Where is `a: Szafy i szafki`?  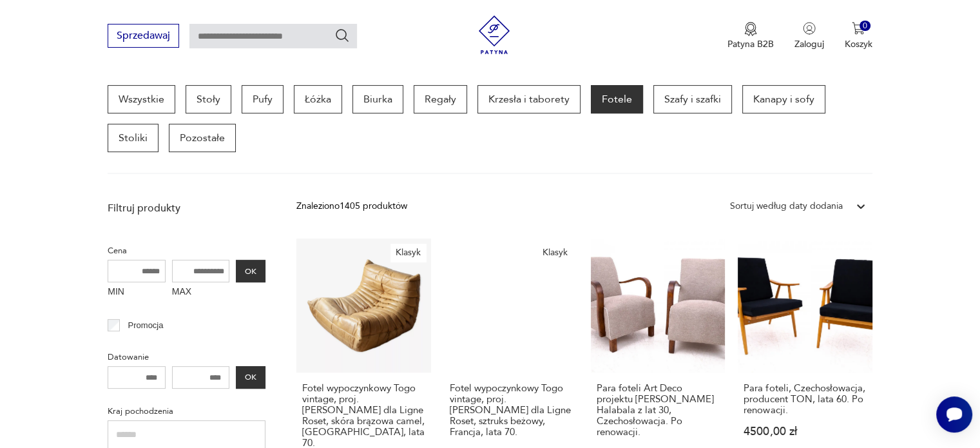 a: Szafy i szafki is located at coordinates (693, 99).